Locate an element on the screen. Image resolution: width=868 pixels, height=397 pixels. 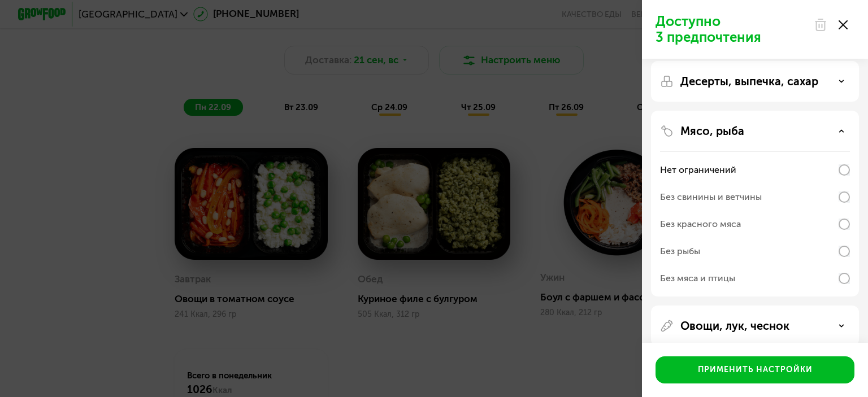
div: Нет ограничений is located at coordinates (698, 170).